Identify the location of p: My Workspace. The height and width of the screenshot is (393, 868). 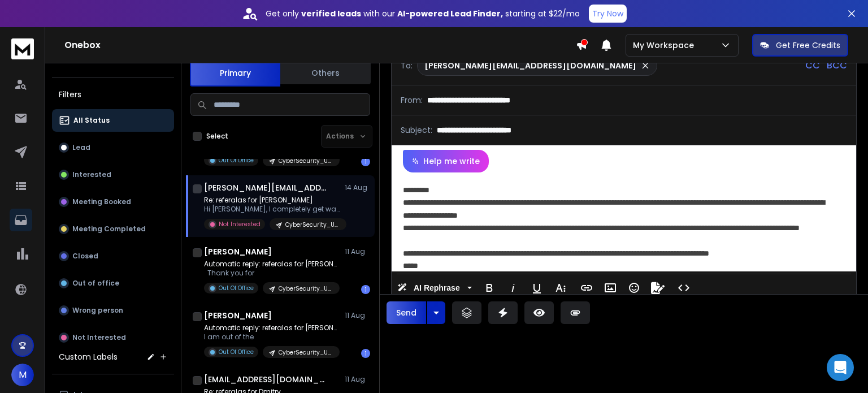
(666, 45).